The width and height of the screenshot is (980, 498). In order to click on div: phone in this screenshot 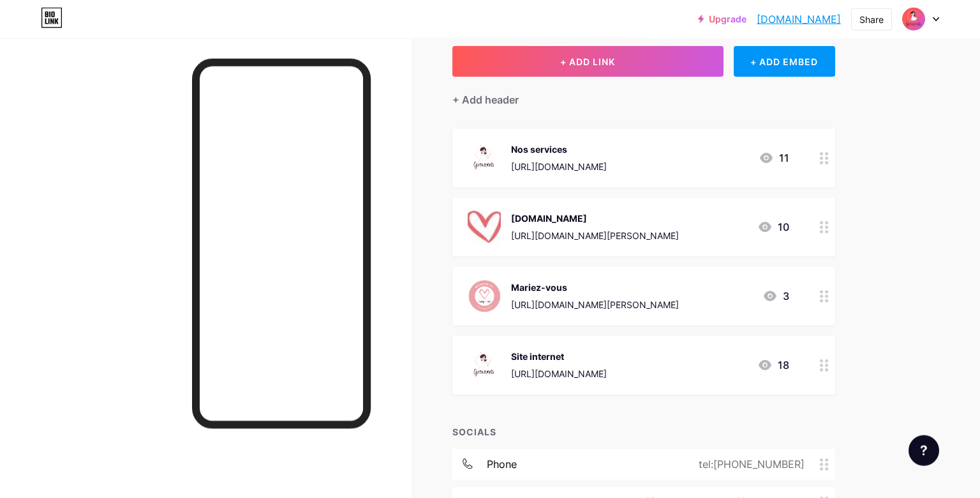, I will do `click(501, 464)`.